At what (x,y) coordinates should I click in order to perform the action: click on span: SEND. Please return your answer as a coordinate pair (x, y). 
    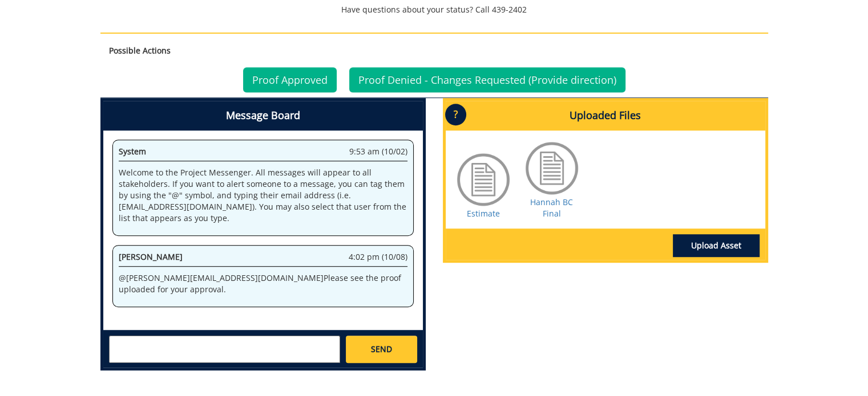
    Looking at the image, I should click on (381, 350).